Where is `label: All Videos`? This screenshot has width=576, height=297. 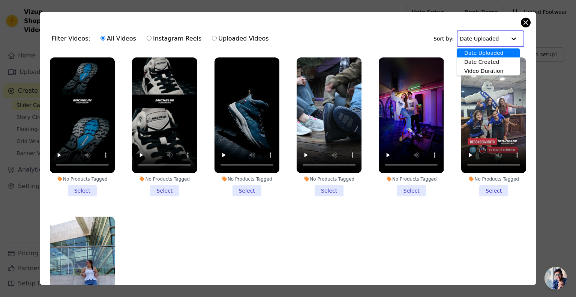
label: All Videos is located at coordinates (118, 39).